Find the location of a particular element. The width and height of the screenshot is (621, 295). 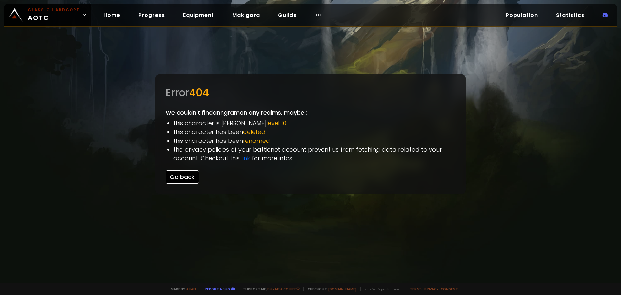

a: Statistics is located at coordinates (570, 15).